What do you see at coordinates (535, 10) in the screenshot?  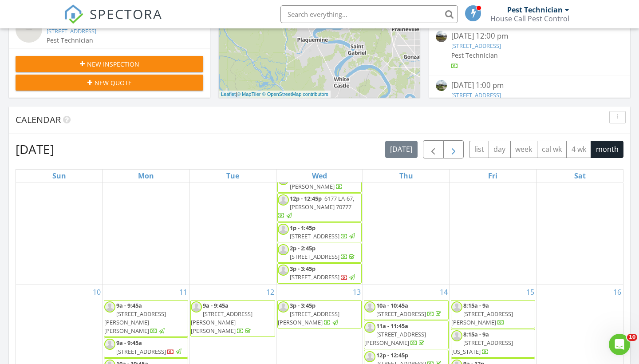 I see `div: Pest Technician` at bounding box center [535, 10].